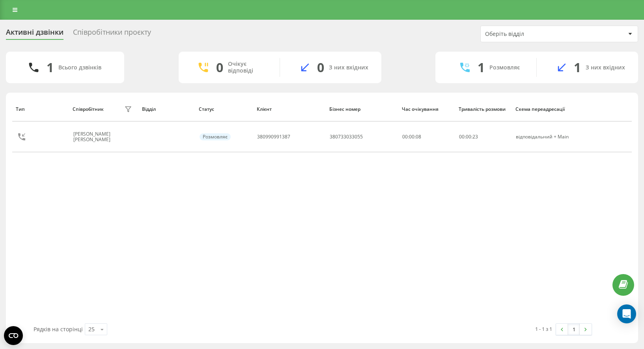 Image resolution: width=644 pixels, height=349 pixels. Describe the element at coordinates (224, 109) in the screenshot. I see `div: Статус` at that location.